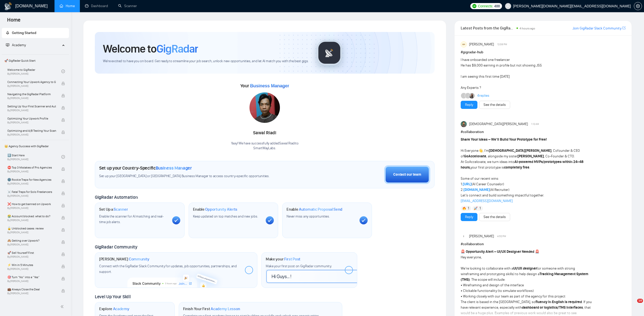 This screenshot has height=316, width=644. I want to click on img: Muhammad Owais Awan, so click(464, 124).